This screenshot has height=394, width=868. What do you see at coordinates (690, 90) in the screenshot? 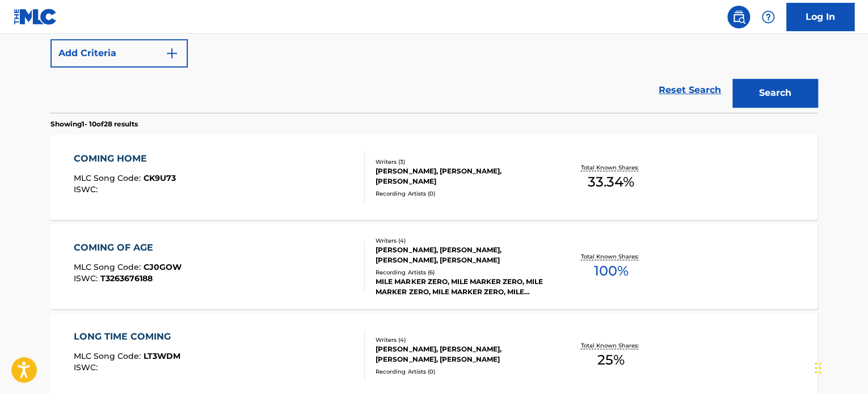
I see `a: Reset Search` at bounding box center [690, 90].